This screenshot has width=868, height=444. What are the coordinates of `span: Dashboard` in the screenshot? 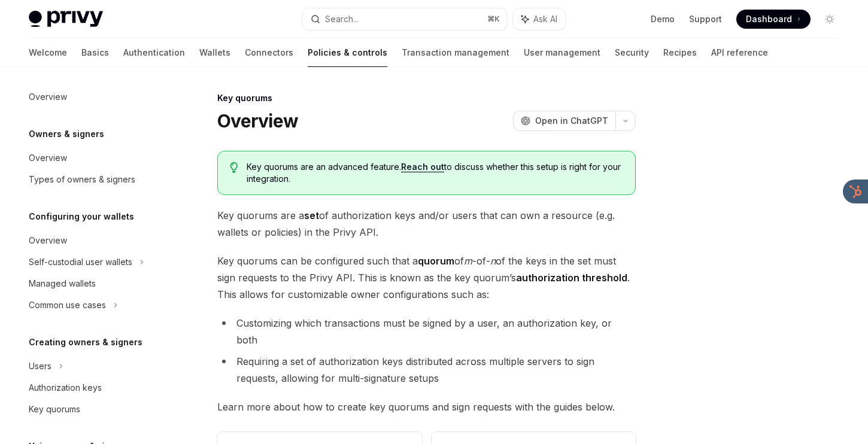 It's located at (768, 19).